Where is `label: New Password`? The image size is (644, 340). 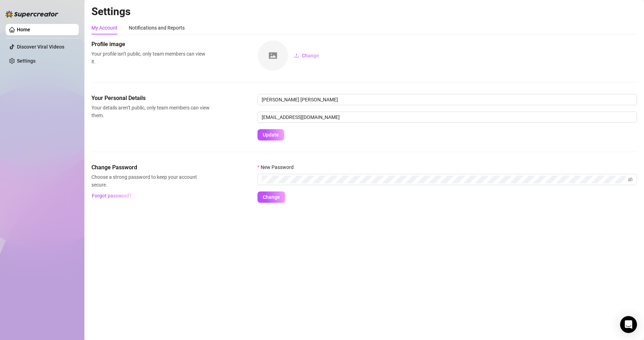 label: New Password is located at coordinates (278, 167).